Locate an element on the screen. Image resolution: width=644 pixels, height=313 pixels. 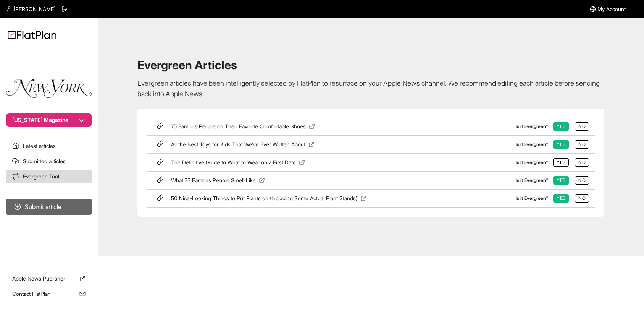
img: Publication Logo is located at coordinates (49, 89).